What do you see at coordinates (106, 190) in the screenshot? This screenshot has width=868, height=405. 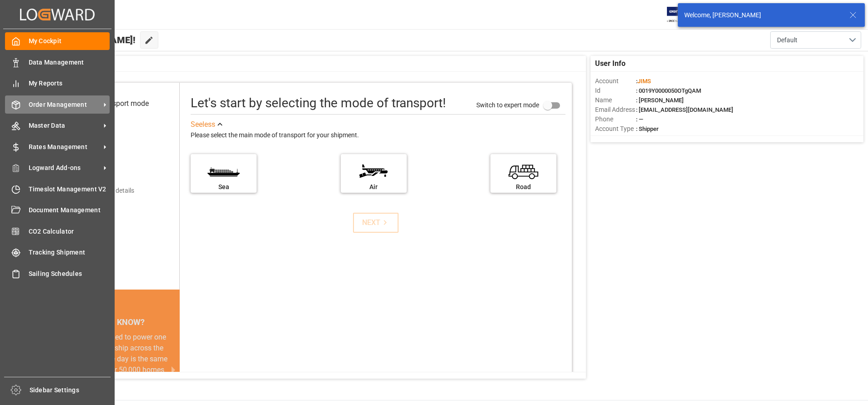 I see `div: Add shipping details` at bounding box center [106, 190].